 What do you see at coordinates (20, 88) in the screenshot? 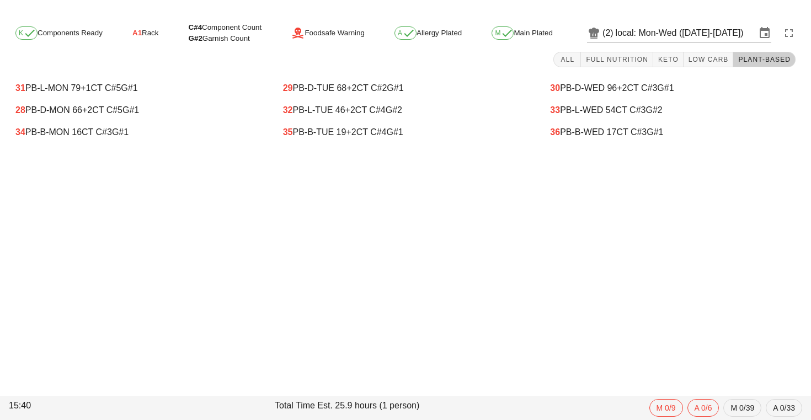
I see `span: 31` at bounding box center [20, 88].